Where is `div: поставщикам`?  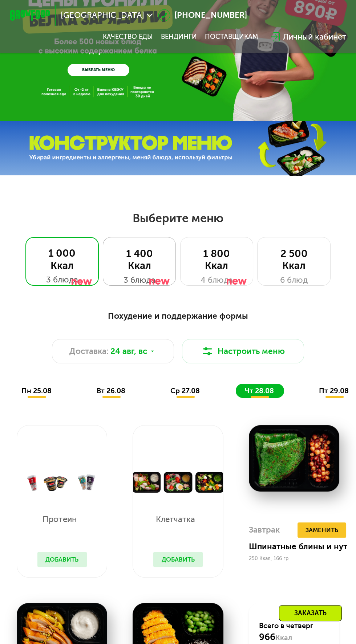
div: поставщикам is located at coordinates (231, 37).